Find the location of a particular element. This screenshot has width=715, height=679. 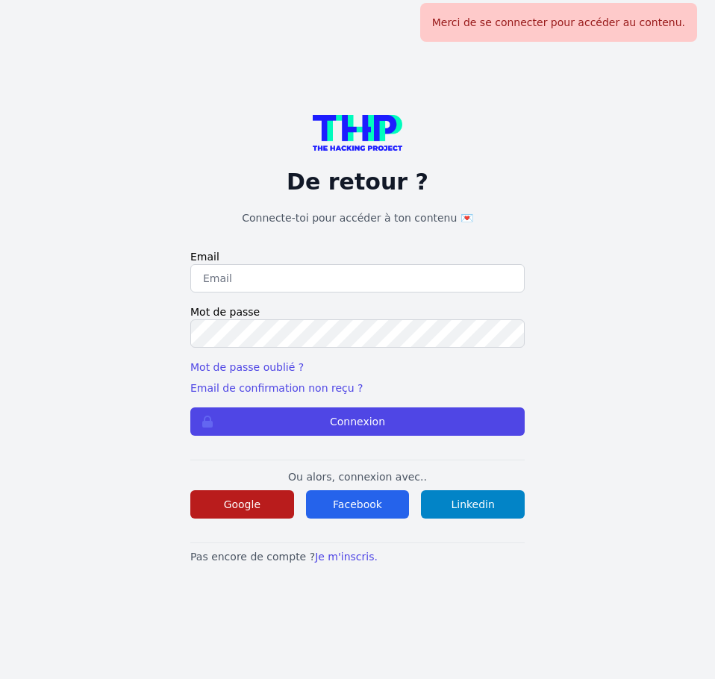

label: Mot de passe is located at coordinates (357, 312).